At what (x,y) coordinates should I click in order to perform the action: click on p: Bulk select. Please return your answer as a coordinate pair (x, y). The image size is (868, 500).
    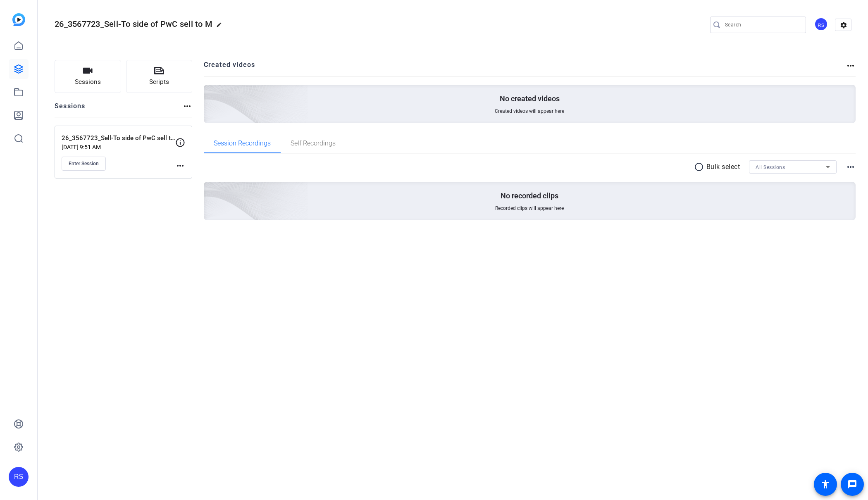
    Looking at the image, I should click on (723, 167).